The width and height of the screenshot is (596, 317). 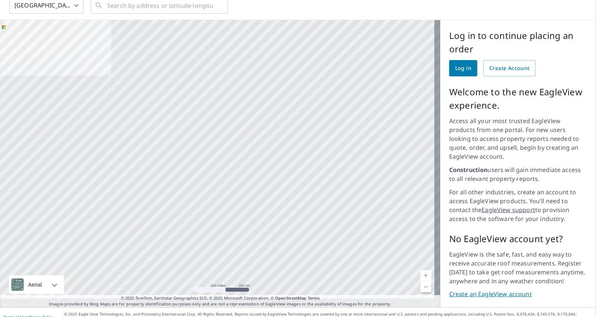 What do you see at coordinates (426, 287) in the screenshot?
I see `a: Current Level 5, Zoom Out` at bounding box center [426, 287].